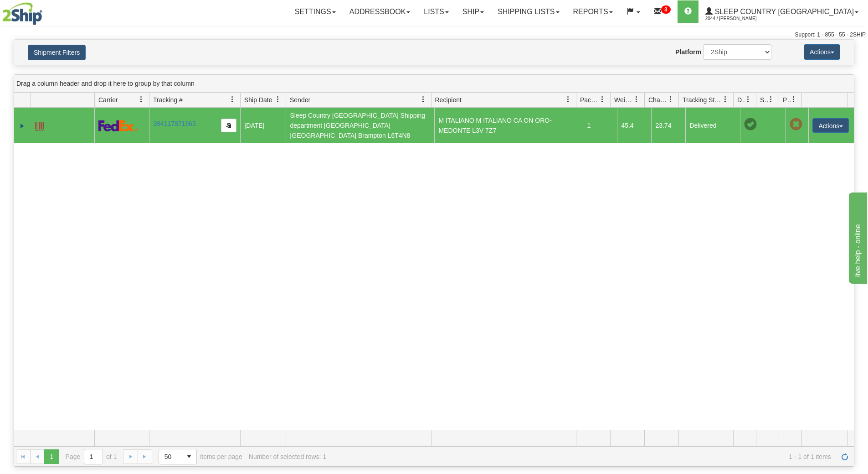 Image resolution: width=868 pixels, height=474 pixels. What do you see at coordinates (602, 99) in the screenshot?
I see `a: Packages filter column settings` at bounding box center [602, 99].